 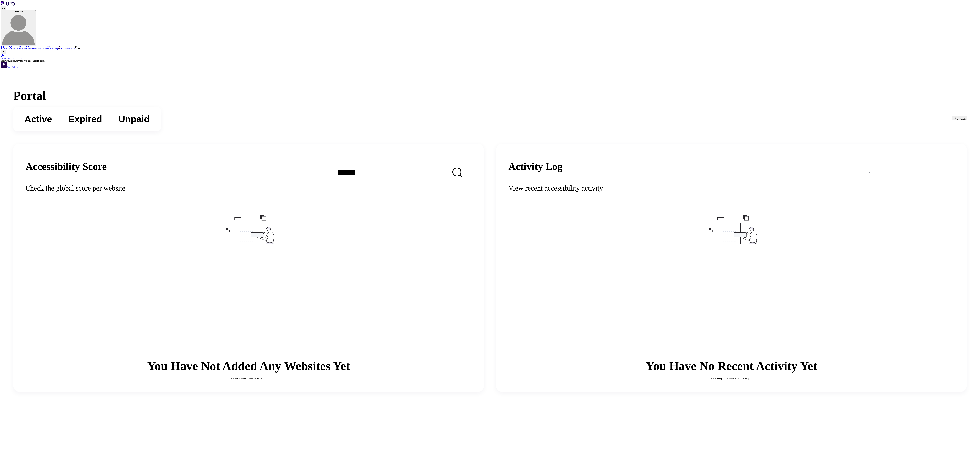 I want to click on h2: You have no recent activity yet, so click(x=731, y=366).